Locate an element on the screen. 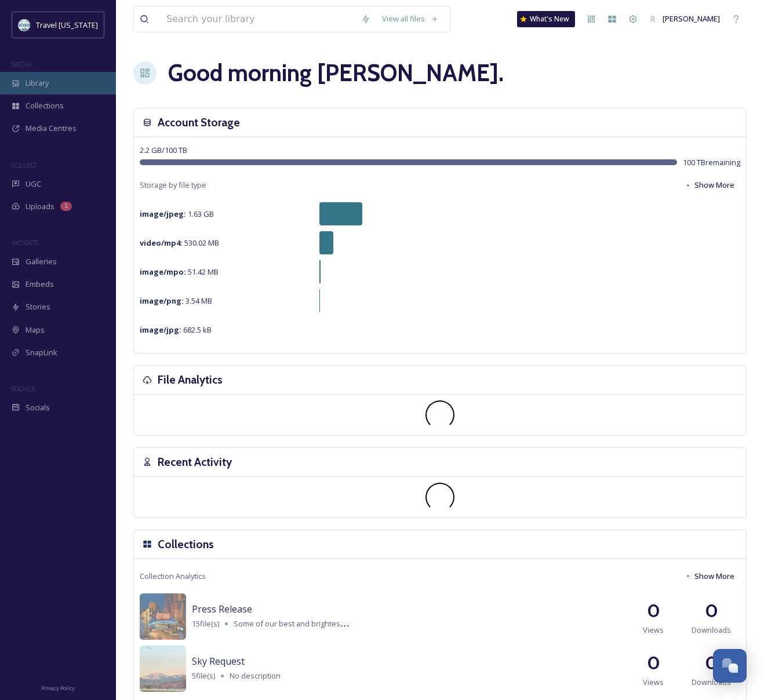 This screenshot has height=700, width=764. span: SOCIALS is located at coordinates (23, 388).